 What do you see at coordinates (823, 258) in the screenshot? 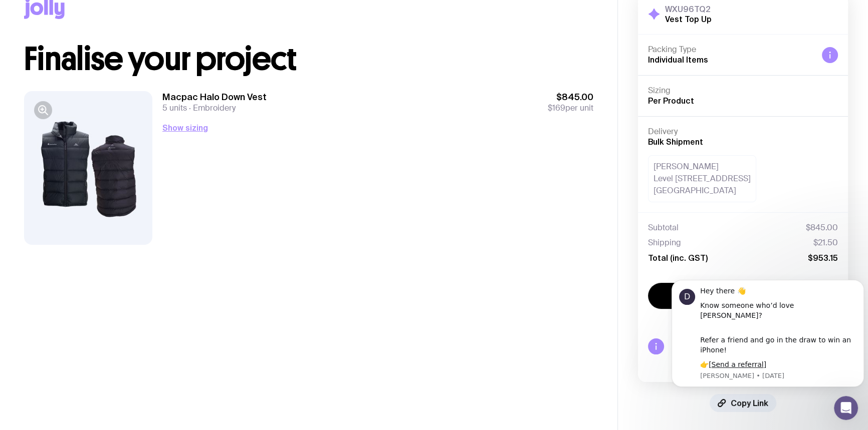
I see `span: $953.15` at bounding box center [823, 258].